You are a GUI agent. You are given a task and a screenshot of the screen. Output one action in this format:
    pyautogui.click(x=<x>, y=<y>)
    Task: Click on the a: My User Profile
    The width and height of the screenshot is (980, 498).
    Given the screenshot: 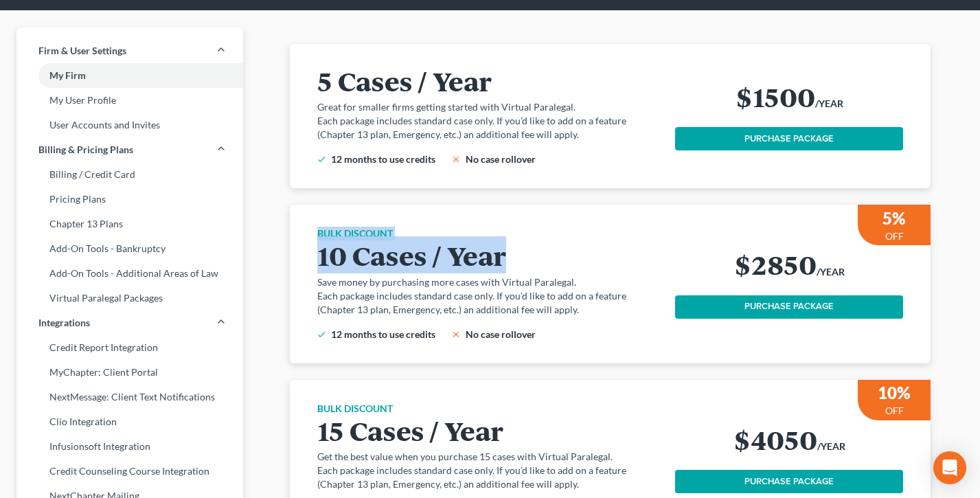 What is the action you would take?
    pyautogui.click(x=130, y=101)
    